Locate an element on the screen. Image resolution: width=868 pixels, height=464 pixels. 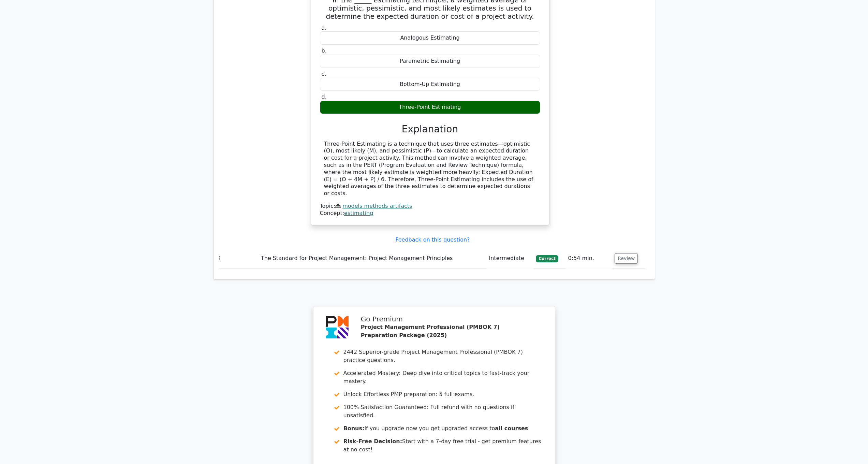
button: Review is located at coordinates (626, 258).